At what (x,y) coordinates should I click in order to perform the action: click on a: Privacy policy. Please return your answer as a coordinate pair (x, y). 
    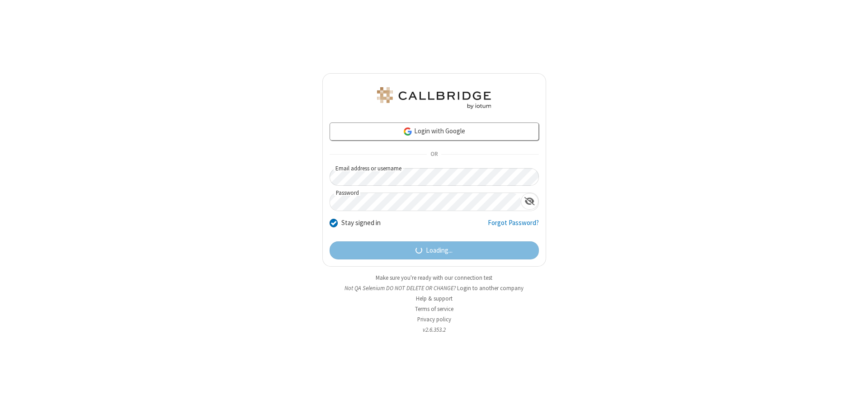
    Looking at the image, I should click on (434, 319).